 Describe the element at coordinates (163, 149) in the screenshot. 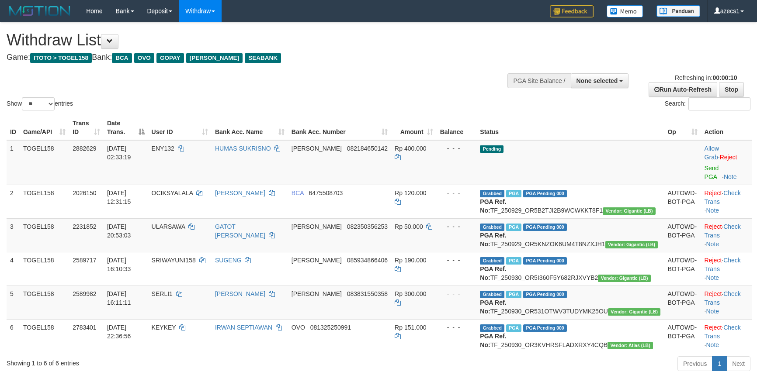

I see `span: ENY132` at that location.